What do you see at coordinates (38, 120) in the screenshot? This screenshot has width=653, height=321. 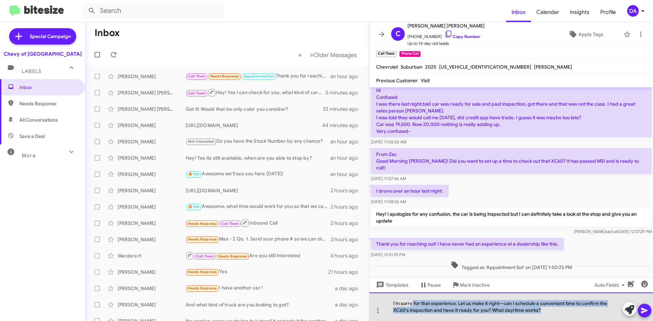 I see `span: All Conversations` at bounding box center [38, 120].